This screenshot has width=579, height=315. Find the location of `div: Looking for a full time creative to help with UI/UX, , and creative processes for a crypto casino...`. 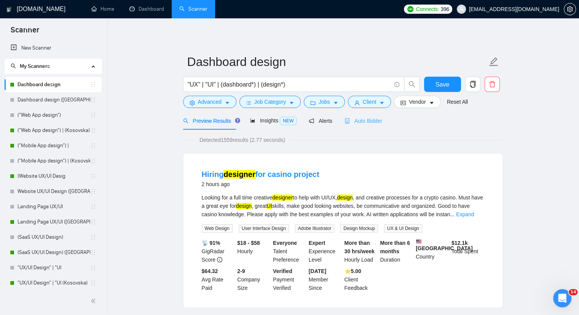

div: Looking for a full time creative to help with UI/UX, , and creative processes for a crypto casino... is located at coordinates (343, 206).